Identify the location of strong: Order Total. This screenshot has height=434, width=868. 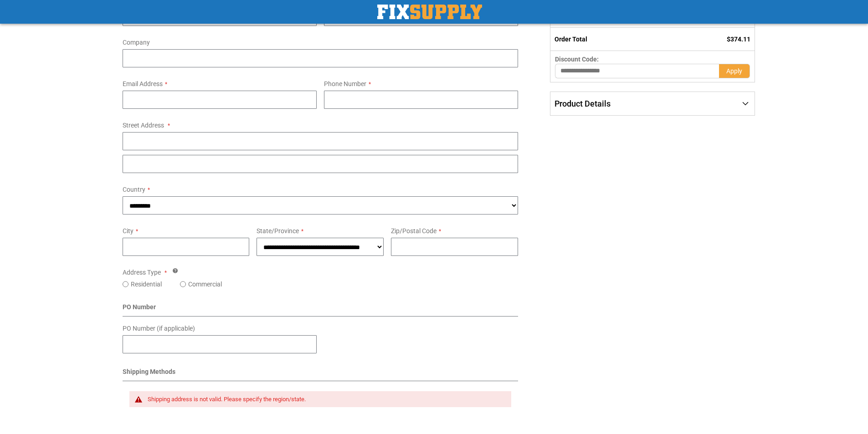
(571, 39).